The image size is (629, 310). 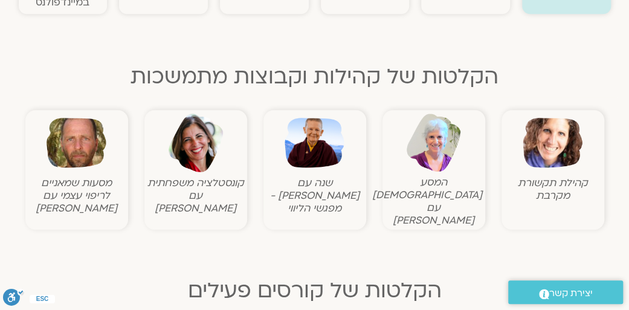 I want to click on a: יצירת קשר, so click(x=566, y=292).